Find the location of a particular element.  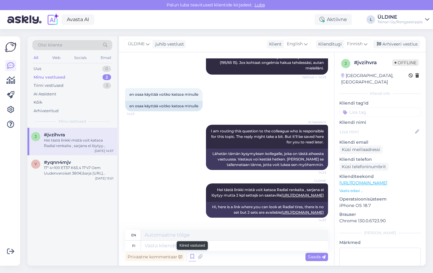

img: Askly Logo is located at coordinates (11, 47).